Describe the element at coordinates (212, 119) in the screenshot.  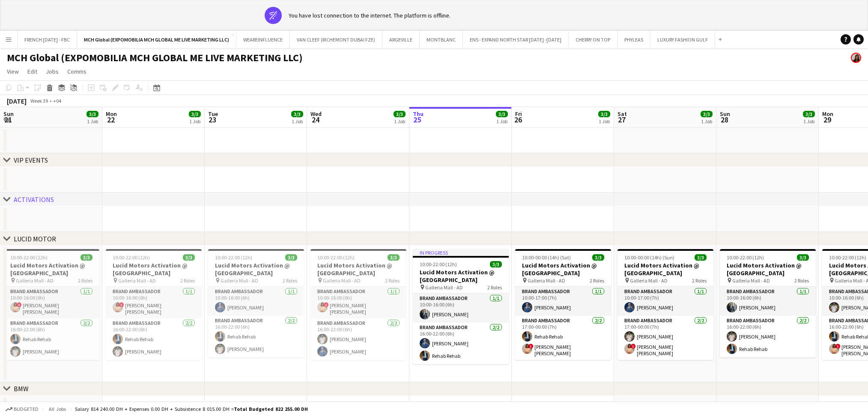
I see `span: 23` at that location.